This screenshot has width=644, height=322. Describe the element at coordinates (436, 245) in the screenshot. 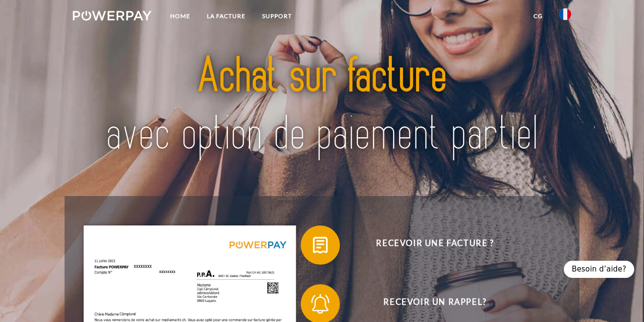

I see `span: Recevoir une facture ?` at that location.